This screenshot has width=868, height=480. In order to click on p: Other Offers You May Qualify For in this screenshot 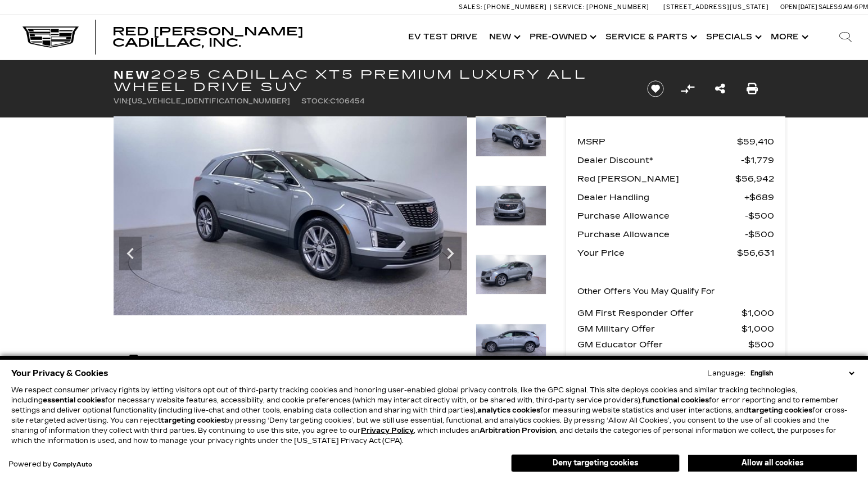, I will do `click(646, 291)`.